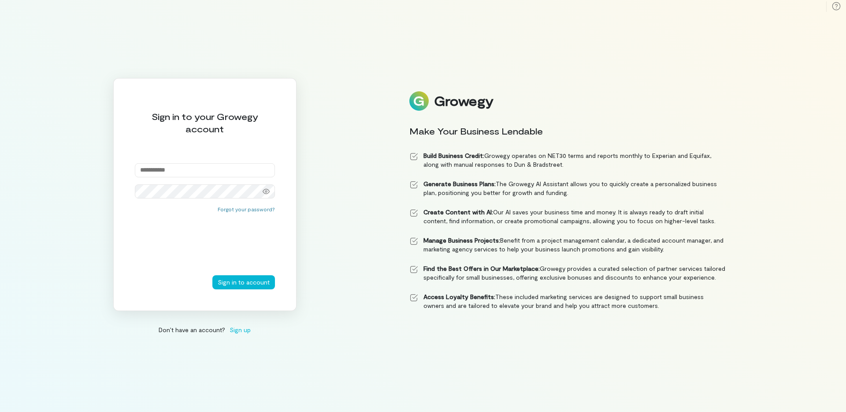 This screenshot has width=846, height=412. What do you see at coordinates (568, 188) in the screenshot?
I see `li: The Growegy AI Assistant allows you to quickly create a personalized business plan, positioning y...` at bounding box center [568, 188].